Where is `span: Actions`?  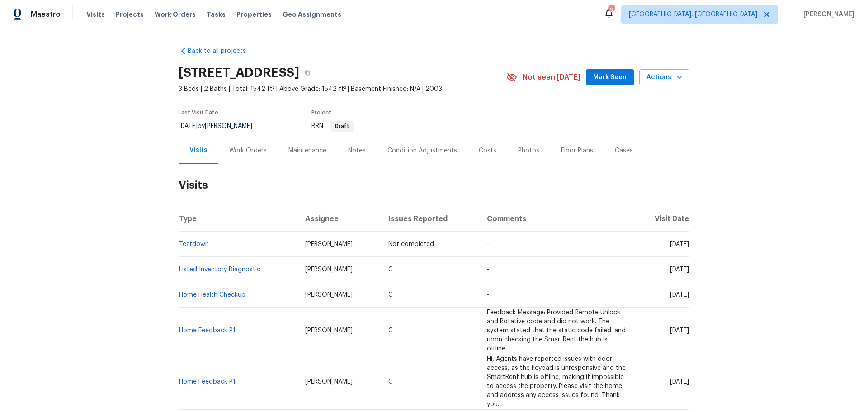
span: Actions is located at coordinates (664, 77).